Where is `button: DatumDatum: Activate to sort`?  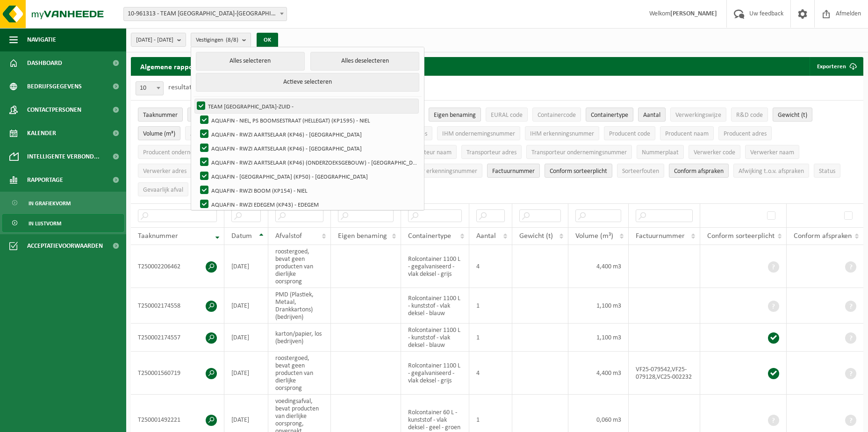 button: DatumDatum: Activate to sort is located at coordinates (201, 114).